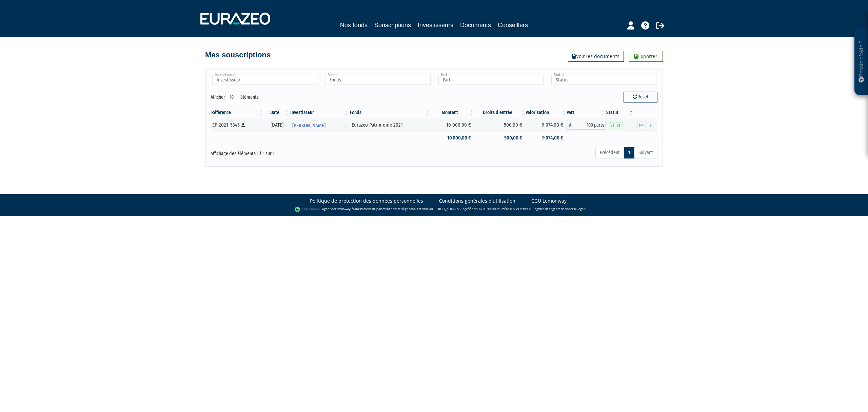 This screenshot has height=412, width=868. I want to click on label: Afficher éléments, so click(235, 97).